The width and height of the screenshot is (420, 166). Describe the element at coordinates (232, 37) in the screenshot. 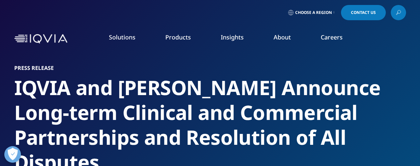

I see `a: Insights` at that location.